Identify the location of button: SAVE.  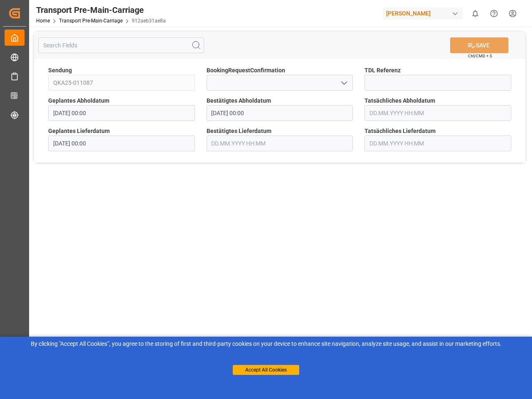
(480, 45).